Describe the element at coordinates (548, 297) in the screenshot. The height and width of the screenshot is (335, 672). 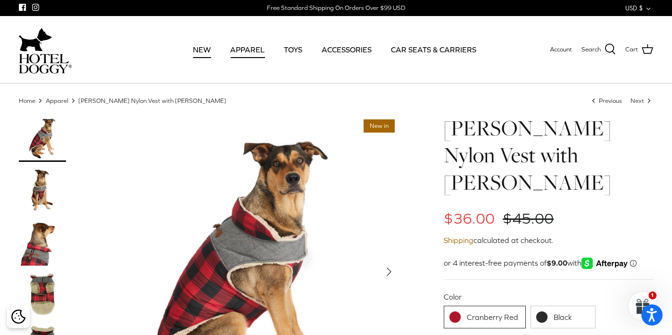
I see `label: Color` at that location.